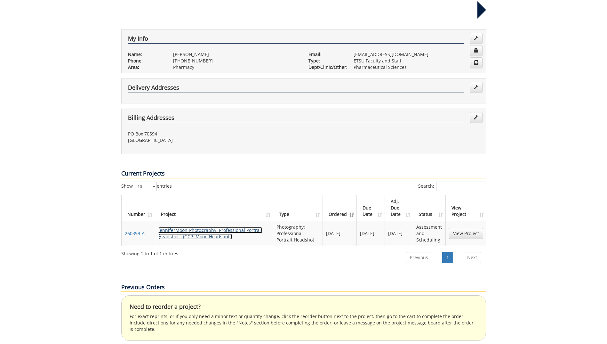 The height and width of the screenshot is (344, 607). Describe the element at coordinates (150, 252) in the screenshot. I see `div: Showing 1 to 1 of 1 entries` at that location.